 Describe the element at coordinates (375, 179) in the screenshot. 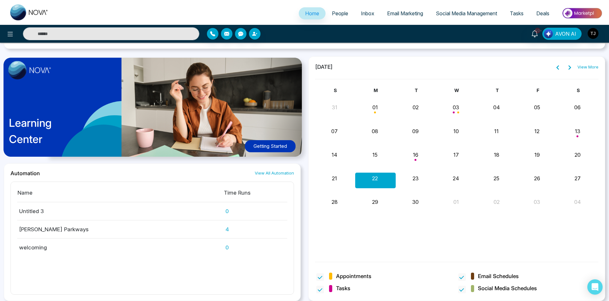

I see `button: 22` at that location.